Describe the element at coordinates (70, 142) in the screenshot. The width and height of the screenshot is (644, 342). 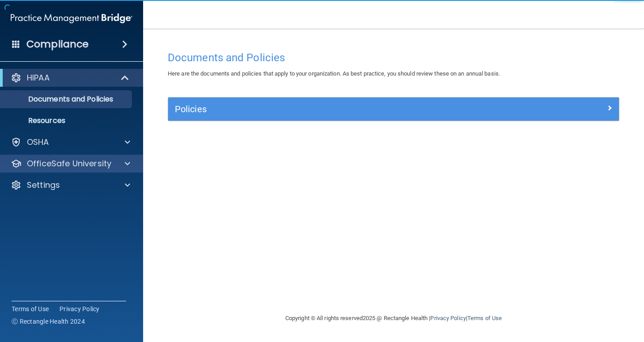
I see `a: OSHA` at that location.